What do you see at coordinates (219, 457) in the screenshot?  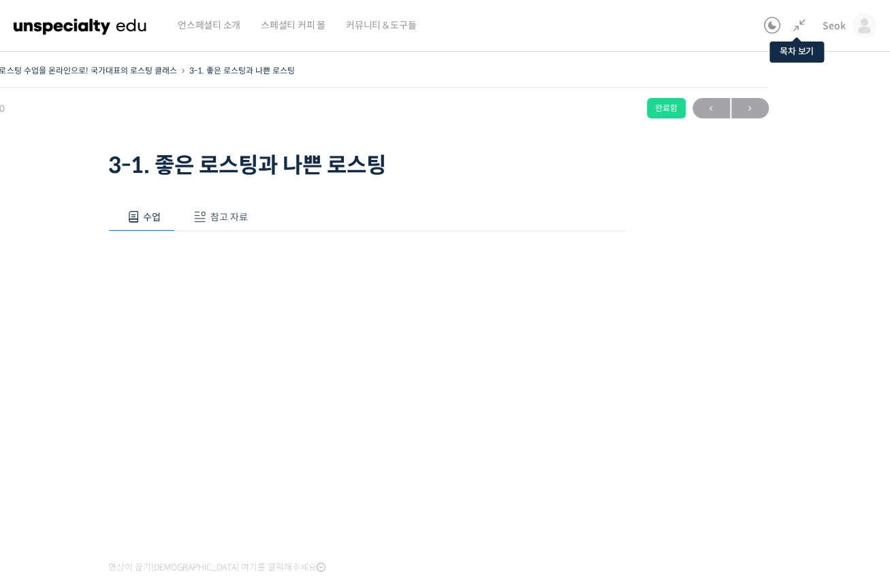 I see `span: 설정` at bounding box center [219, 457].